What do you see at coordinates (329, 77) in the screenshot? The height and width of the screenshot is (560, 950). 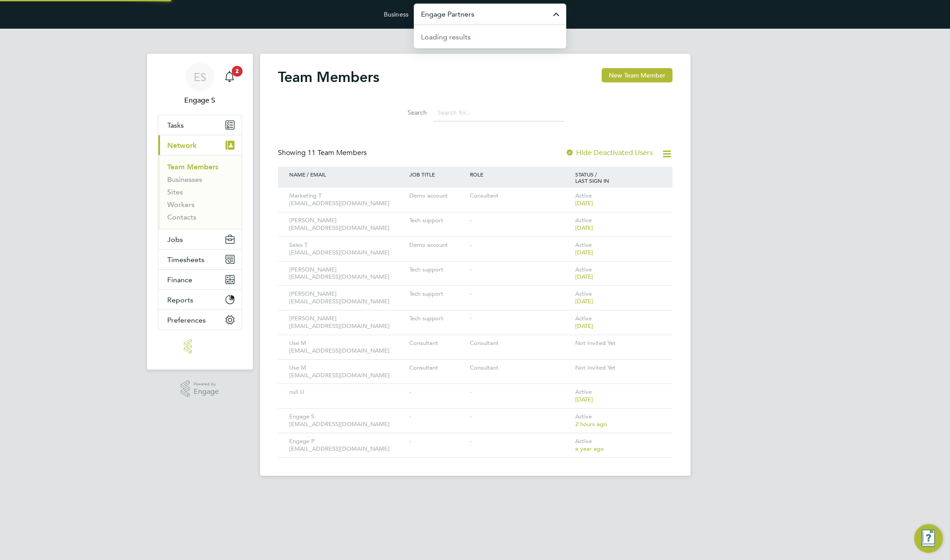 I see `h2: Team Members` at bounding box center [329, 77].